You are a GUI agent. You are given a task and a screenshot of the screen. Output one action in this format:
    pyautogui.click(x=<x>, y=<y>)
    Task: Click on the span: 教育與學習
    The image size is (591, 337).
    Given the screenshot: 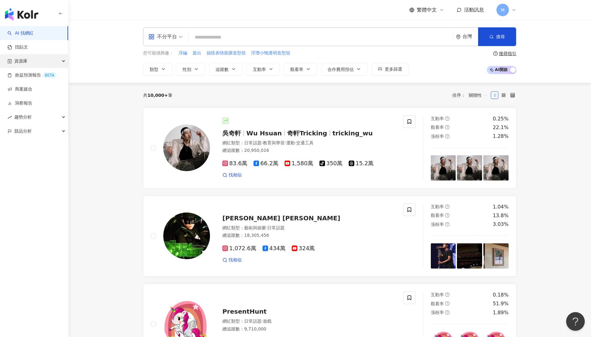 What is the action you would take?
    pyautogui.click(x=274, y=143)
    